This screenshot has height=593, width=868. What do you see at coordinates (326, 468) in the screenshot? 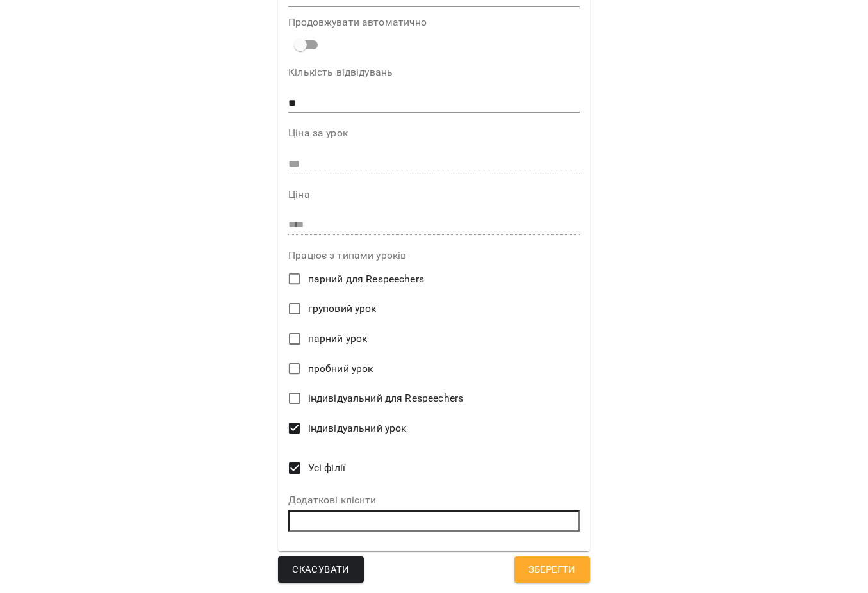
I see `span: Усі філії` at bounding box center [326, 468].